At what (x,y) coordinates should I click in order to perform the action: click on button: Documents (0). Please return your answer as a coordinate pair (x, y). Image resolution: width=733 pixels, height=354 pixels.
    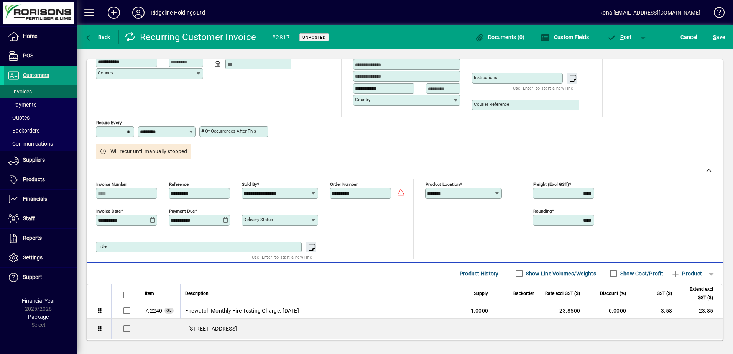
    Looking at the image, I should click on (500, 37).